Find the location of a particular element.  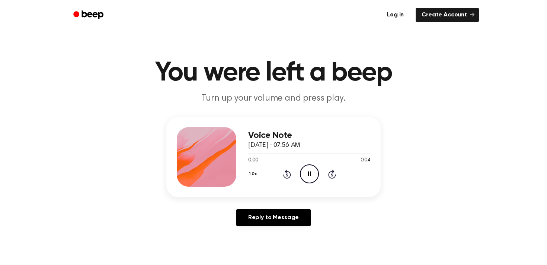

span: 0:04 is located at coordinates (366, 160).